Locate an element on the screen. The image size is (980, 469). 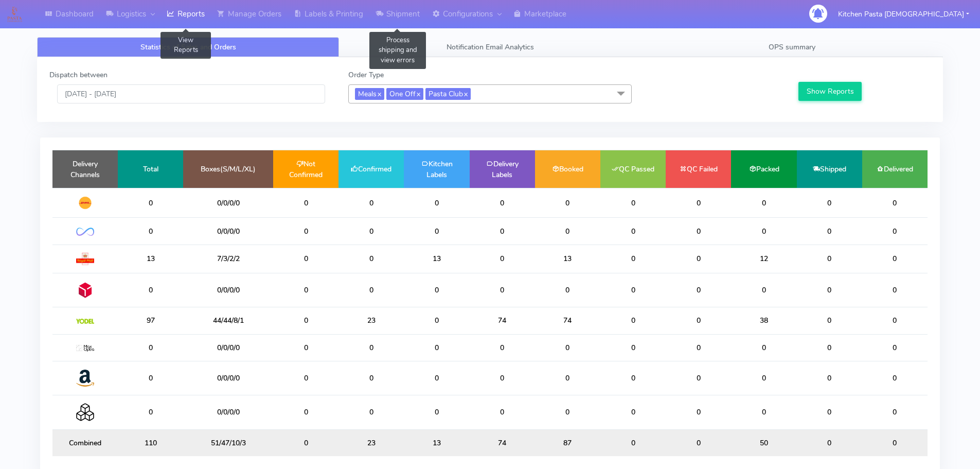
span: Meals is located at coordinates (370, 94).